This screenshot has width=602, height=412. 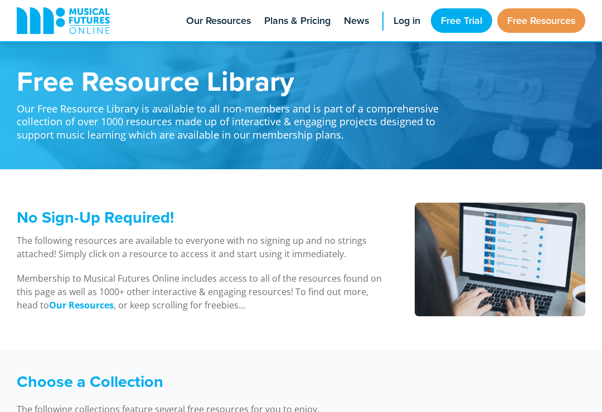 What do you see at coordinates (81, 305) in the screenshot?
I see `a: Our Resources` at bounding box center [81, 305].